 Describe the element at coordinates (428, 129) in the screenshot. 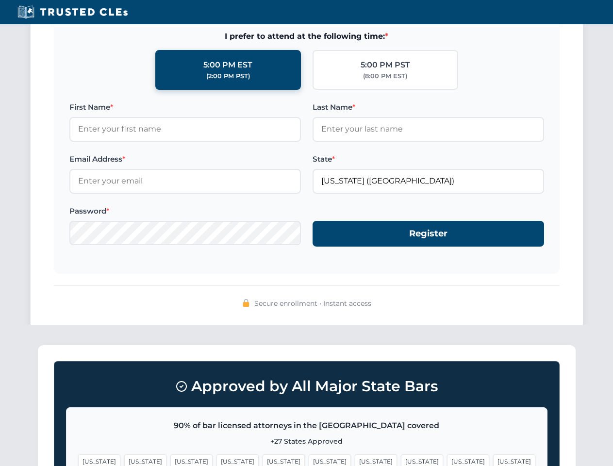

I see `input: Enter your last name` at that location.